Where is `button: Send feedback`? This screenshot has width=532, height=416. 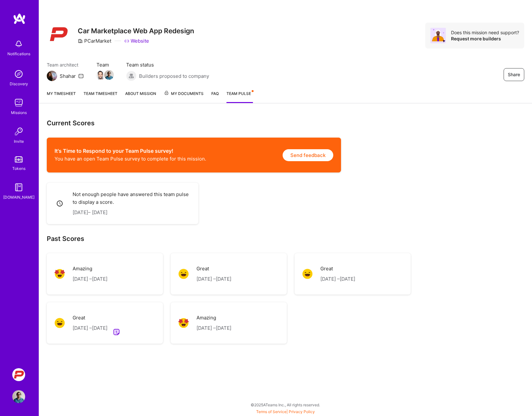 button: Send feedback is located at coordinates (308, 155).